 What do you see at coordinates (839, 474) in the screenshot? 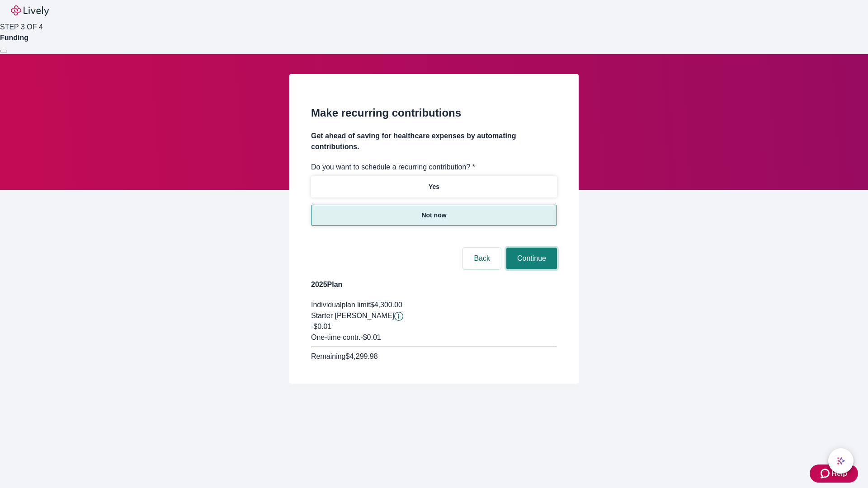
I see `span: Help` at bounding box center [839, 474].